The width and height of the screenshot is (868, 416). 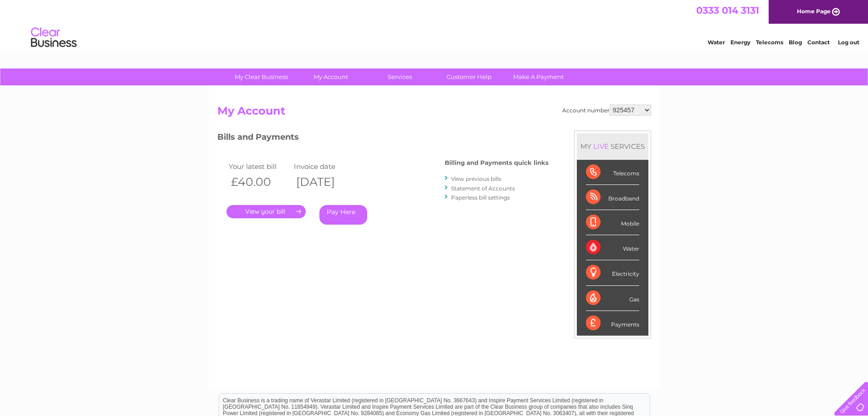 I want to click on a: Energy, so click(x=741, y=42).